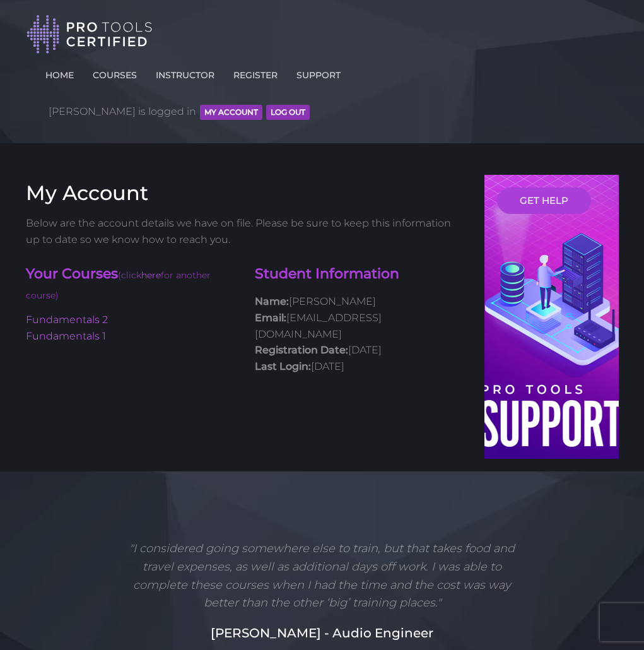  Describe the element at coordinates (247, 193) in the screenshot. I see `h3: My Account` at that location.